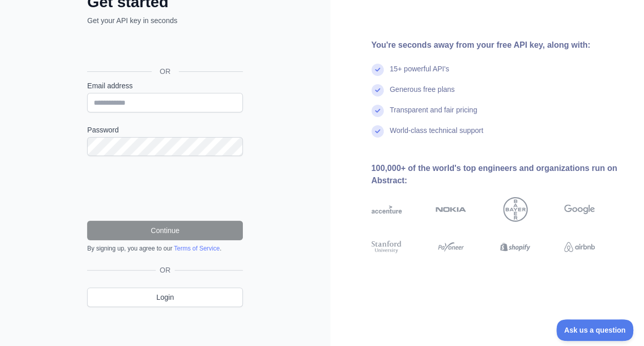 This screenshot has width=644, height=346. I want to click on div: World-class technical support, so click(437, 135).